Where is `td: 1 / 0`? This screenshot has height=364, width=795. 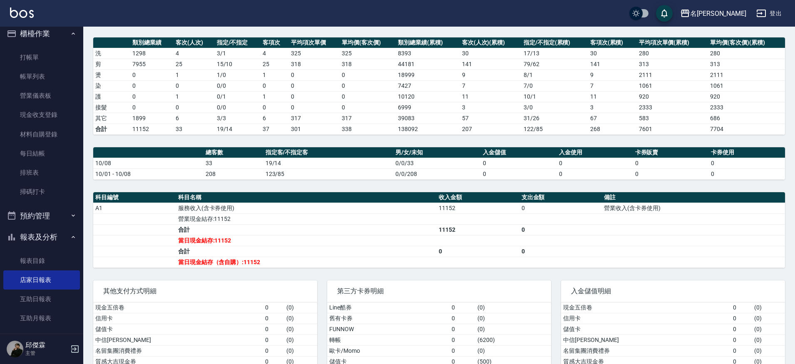 td: 1 / 0 is located at coordinates (238, 75).